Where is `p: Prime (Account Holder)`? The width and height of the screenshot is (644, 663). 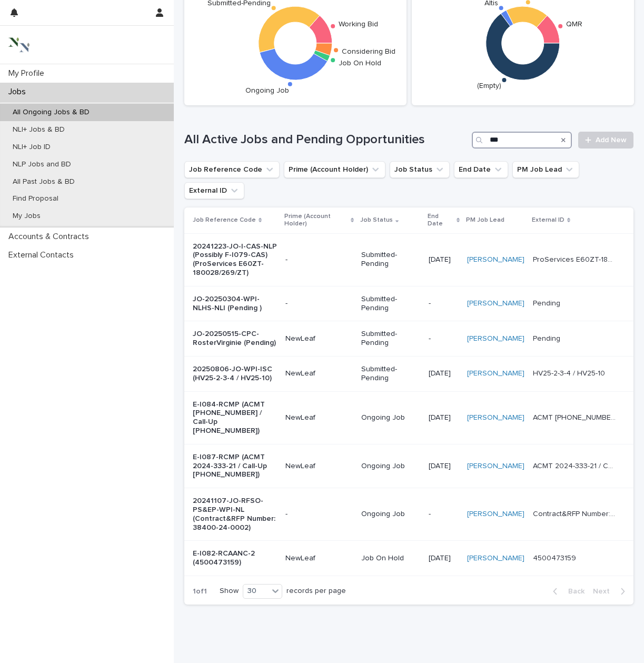 p: Prime (Account Holder) is located at coordinates (316, 220).